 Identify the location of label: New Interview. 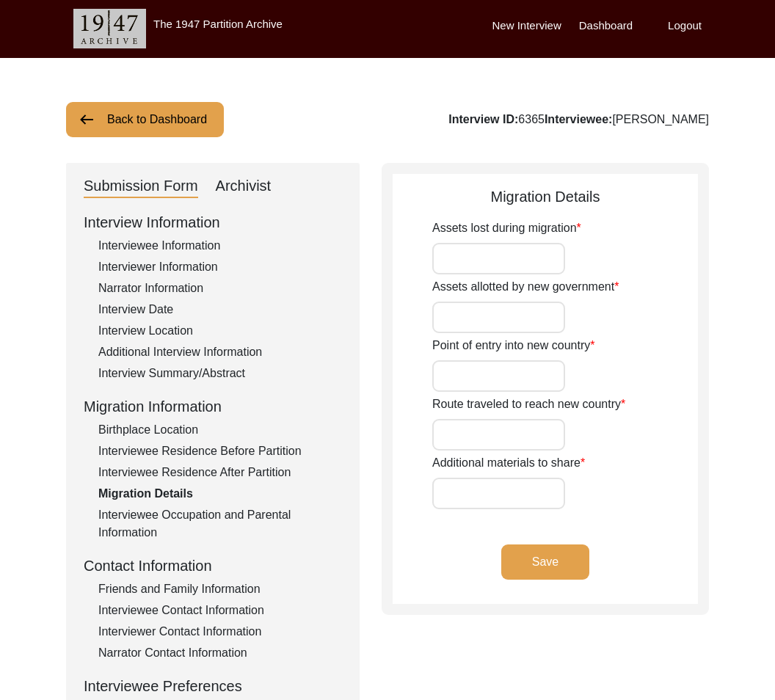
(527, 25).